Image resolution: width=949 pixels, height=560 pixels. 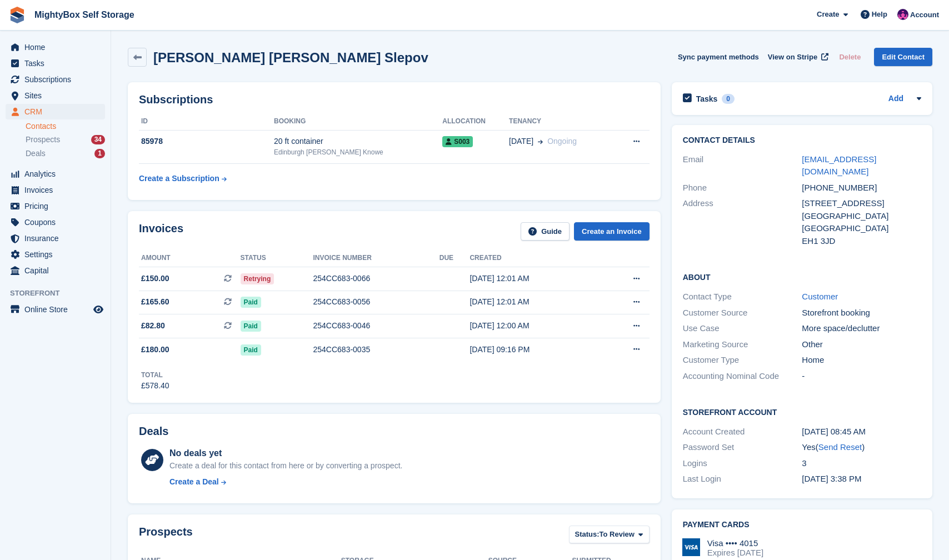 What do you see at coordinates (58, 174) in the screenshot?
I see `span: Analytics` at bounding box center [58, 174].